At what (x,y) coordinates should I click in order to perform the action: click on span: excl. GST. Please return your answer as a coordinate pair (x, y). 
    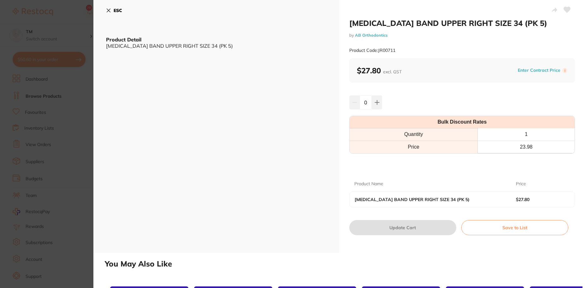
    Looking at the image, I should click on (392, 72).